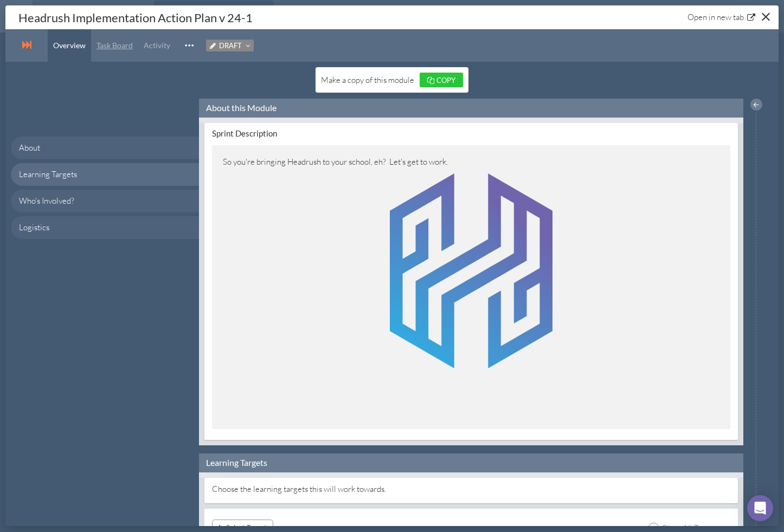 The image size is (784, 532). Describe the element at coordinates (230, 45) in the screenshot. I see `button: Draft` at that location.